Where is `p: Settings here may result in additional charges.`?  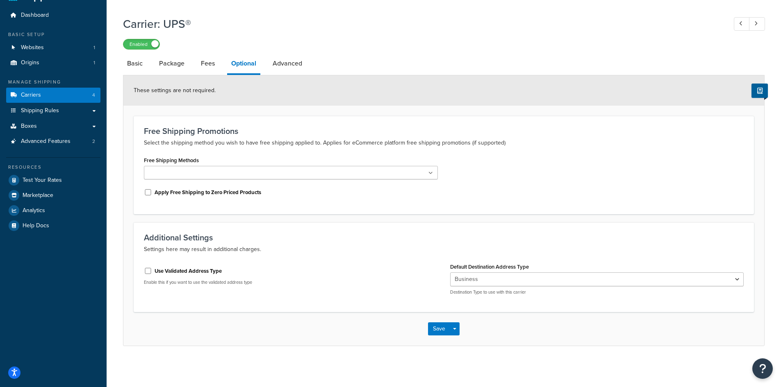 p: Settings here may result in additional charges. is located at coordinates (444, 250).